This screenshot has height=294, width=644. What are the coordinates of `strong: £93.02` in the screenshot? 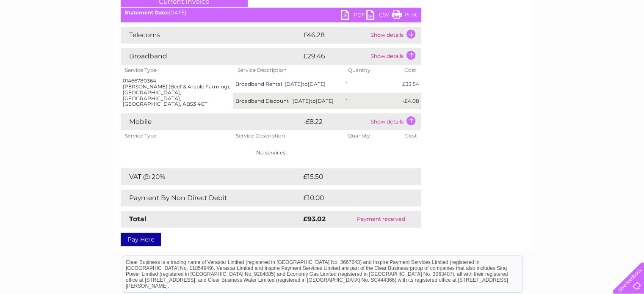 It's located at (314, 219).